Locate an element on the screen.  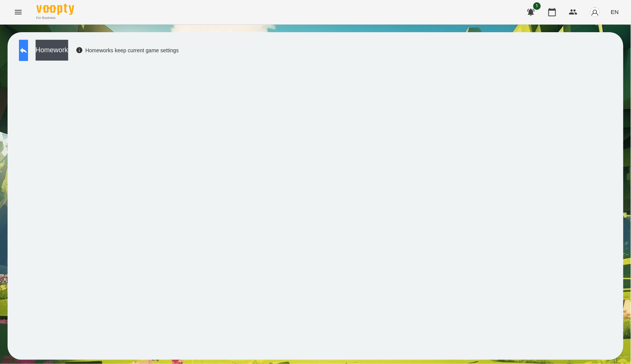
div: Homeworks keep current game settings is located at coordinates (127, 50).